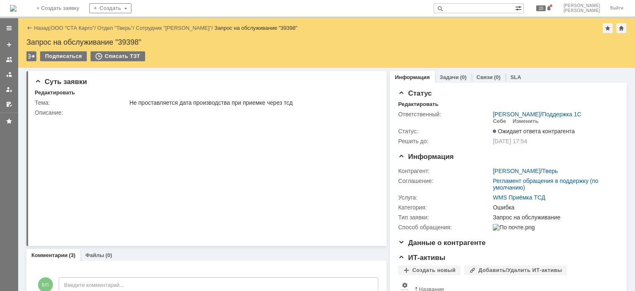  I want to click on div: Категория:, so click(444, 207).